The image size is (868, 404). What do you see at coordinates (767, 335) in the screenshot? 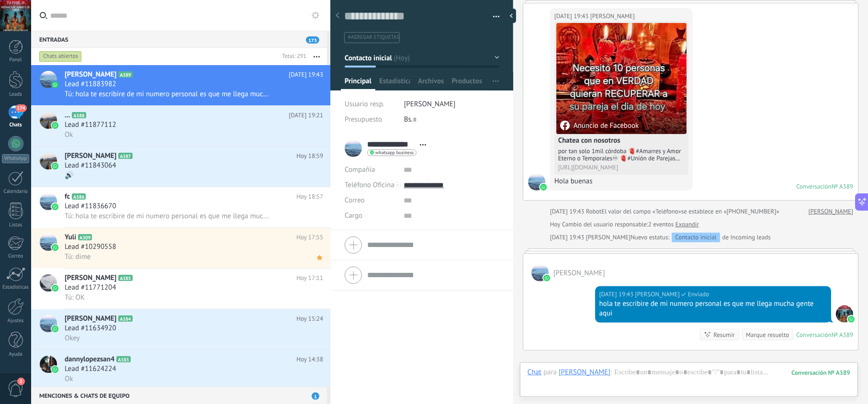
I see `div: Marque resuelto` at bounding box center [767, 335].